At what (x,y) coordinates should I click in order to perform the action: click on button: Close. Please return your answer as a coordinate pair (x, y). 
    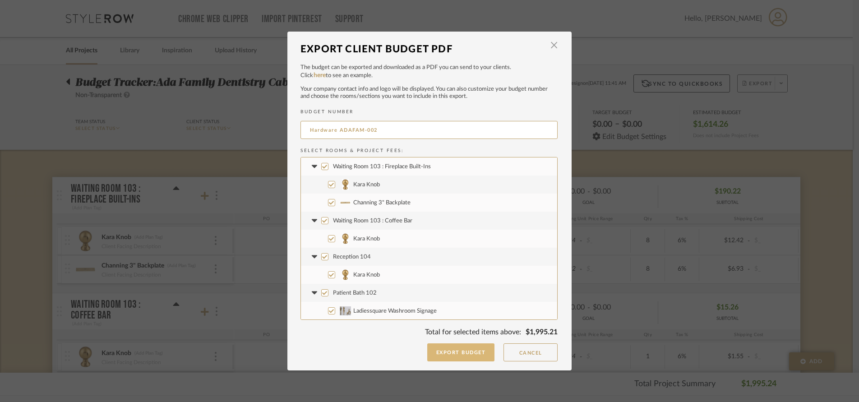
    Looking at the image, I should click on (554, 46).